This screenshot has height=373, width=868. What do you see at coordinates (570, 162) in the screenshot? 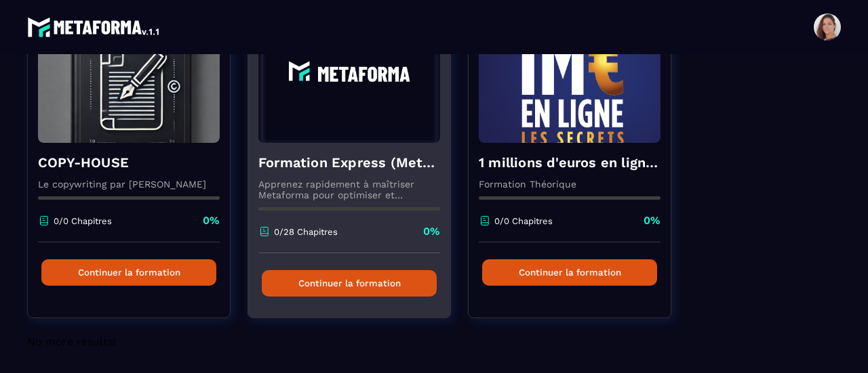
I see `h4: 1 millions d'euros en ligne les secrets` at bounding box center [570, 162].